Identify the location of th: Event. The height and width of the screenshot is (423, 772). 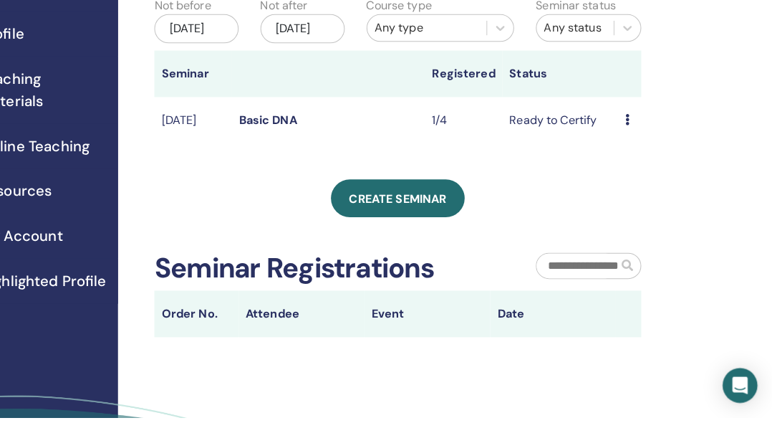
(432, 321).